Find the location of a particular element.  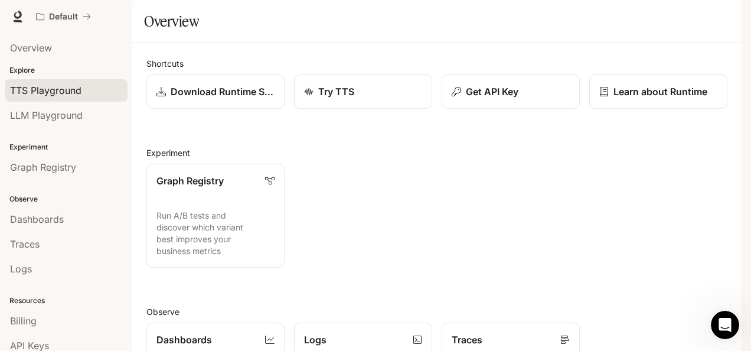

a: Learn about Runtime is located at coordinates (658, 91).